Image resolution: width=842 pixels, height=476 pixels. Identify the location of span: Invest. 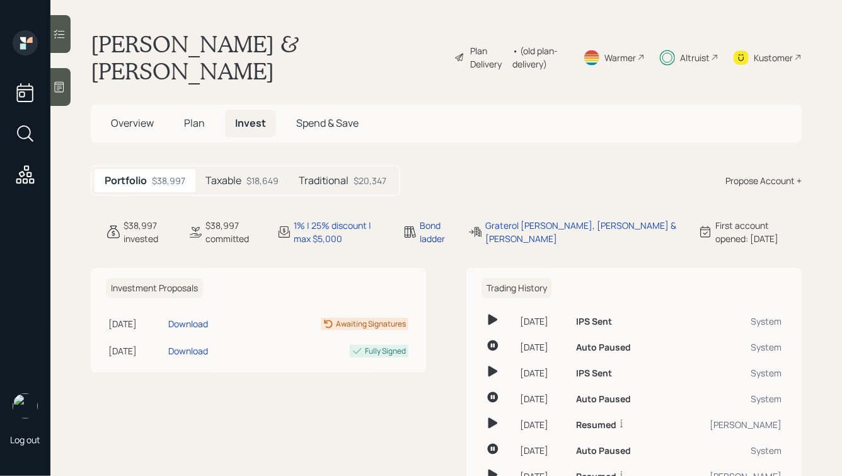
(250, 123).